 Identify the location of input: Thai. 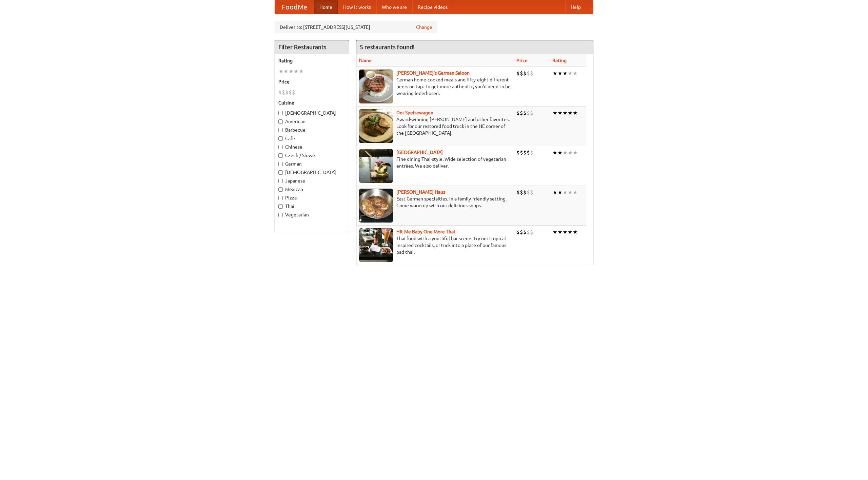
(280, 206).